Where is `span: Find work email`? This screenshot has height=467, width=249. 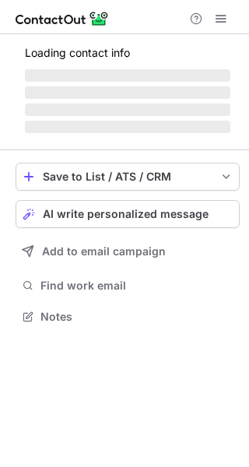 span: Find work email is located at coordinates (137, 285).